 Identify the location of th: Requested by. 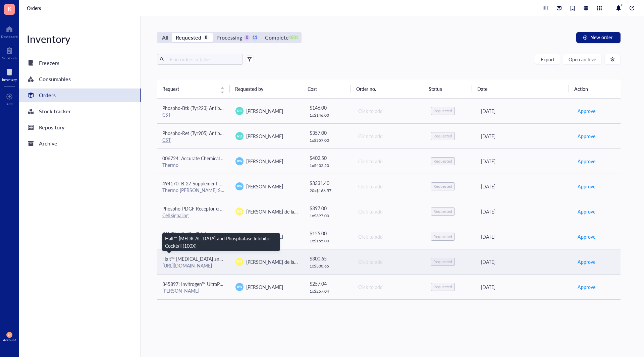
(266, 89).